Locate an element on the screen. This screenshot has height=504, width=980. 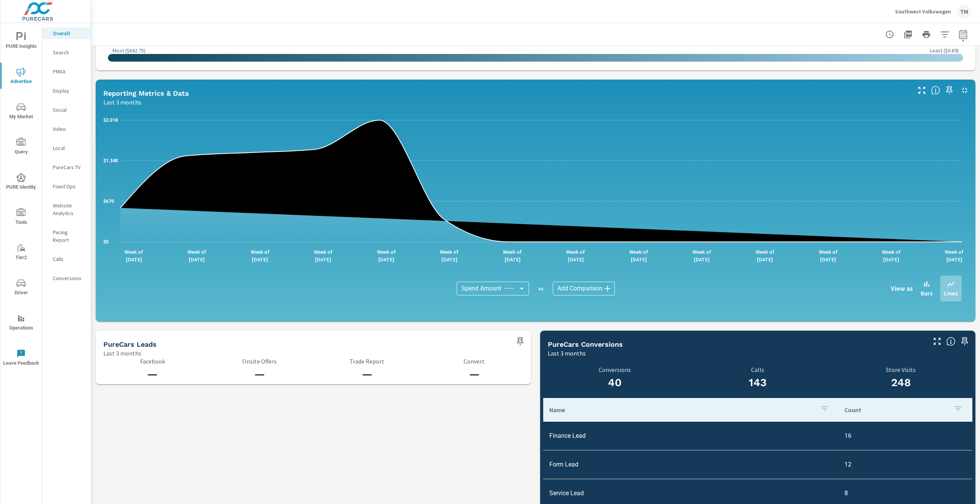
button: Minimize Widget is located at coordinates (965, 90).